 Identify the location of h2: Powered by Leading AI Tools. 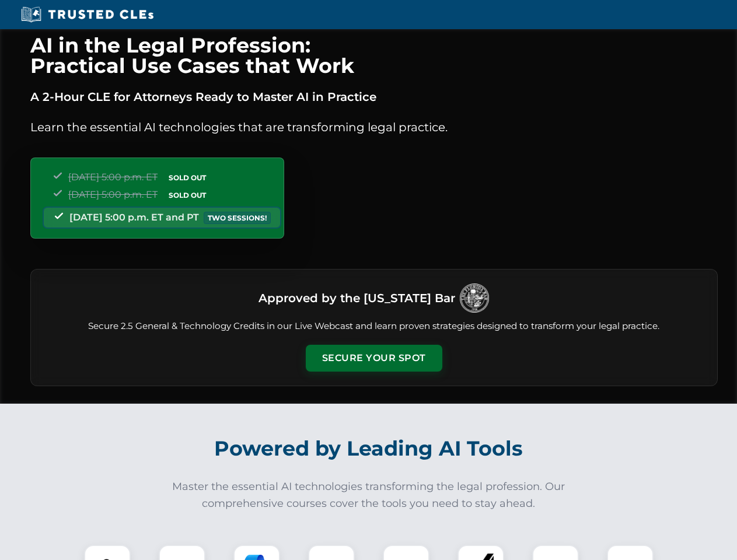
(369, 448).